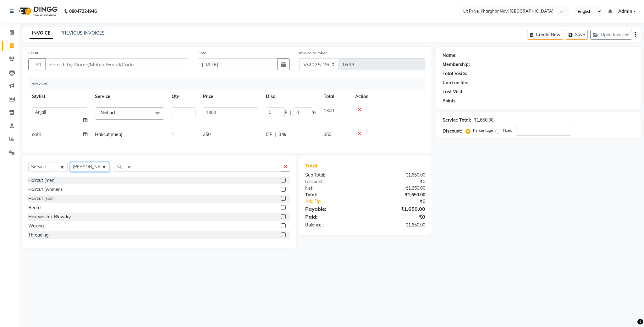 The width and height of the screenshot is (644, 327). Describe the element at coordinates (333, 175) in the screenshot. I see `div: Sub Total:` at that location.